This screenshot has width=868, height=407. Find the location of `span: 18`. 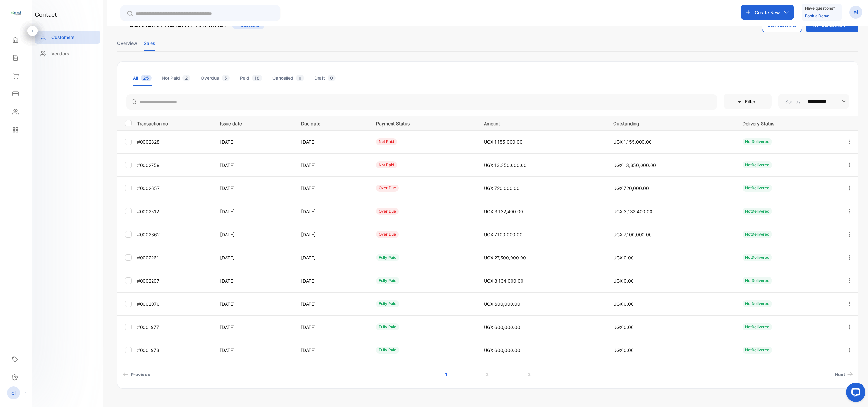

span: 18 is located at coordinates (257, 78).